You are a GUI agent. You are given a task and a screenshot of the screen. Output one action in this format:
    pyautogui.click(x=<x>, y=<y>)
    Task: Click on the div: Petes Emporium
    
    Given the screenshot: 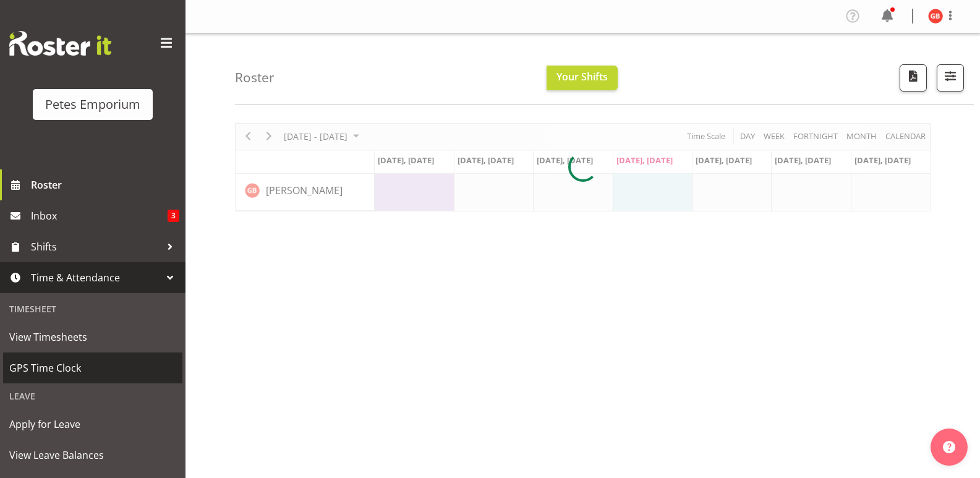 What is the action you would take?
    pyautogui.click(x=92, y=104)
    